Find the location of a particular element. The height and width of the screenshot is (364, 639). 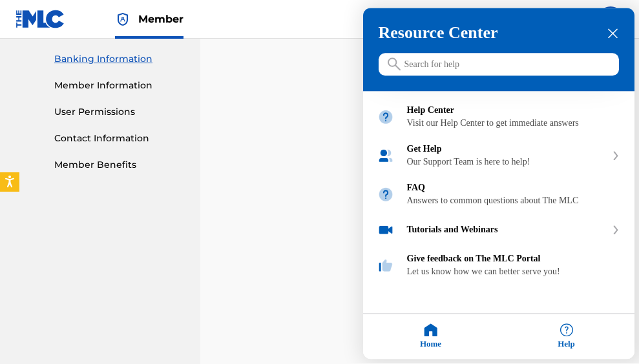

div: close resource center is located at coordinates (613, 34).